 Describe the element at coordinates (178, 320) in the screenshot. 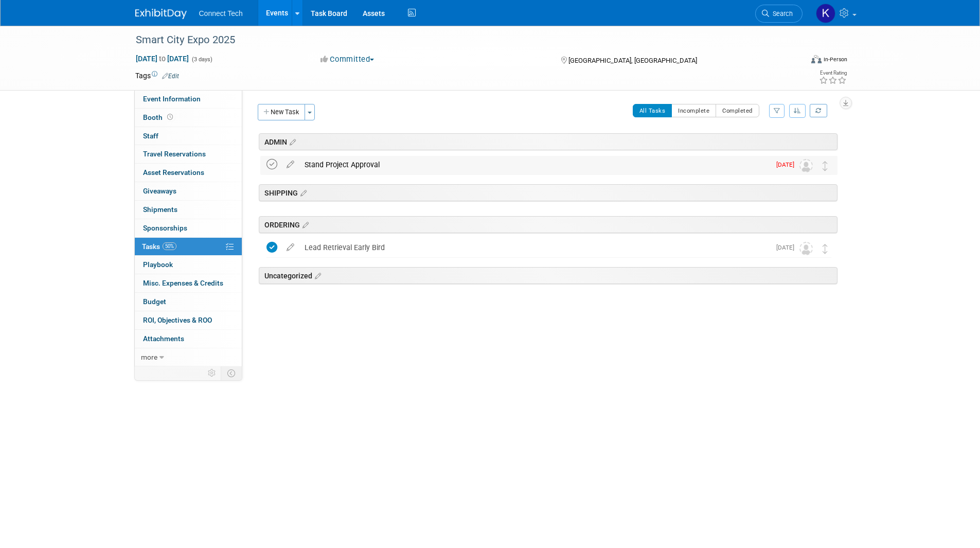

I see `span: ROI, Objectives & ROO` at that location.